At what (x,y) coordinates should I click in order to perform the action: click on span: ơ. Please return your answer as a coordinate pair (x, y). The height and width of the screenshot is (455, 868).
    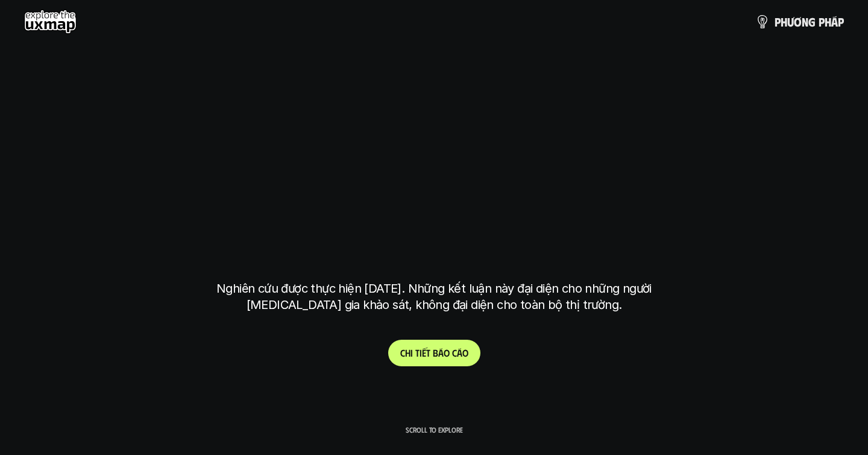
    Looking at the image, I should click on (798, 21).